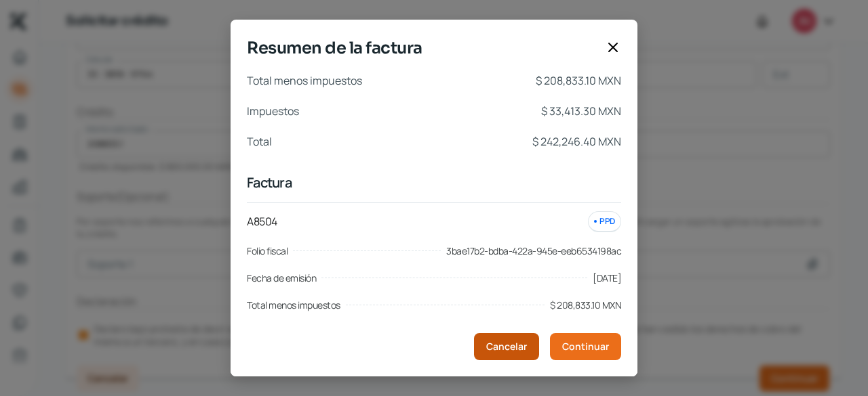 This screenshot has height=396, width=868. What do you see at coordinates (533, 251) in the screenshot?
I see `span: 3bae17b2-bdba-422a-945e-eeb6534198ac` at bounding box center [533, 251].